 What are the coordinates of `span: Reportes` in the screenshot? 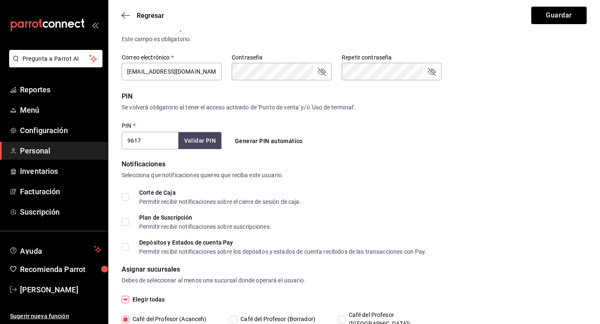 It's located at (60, 90).